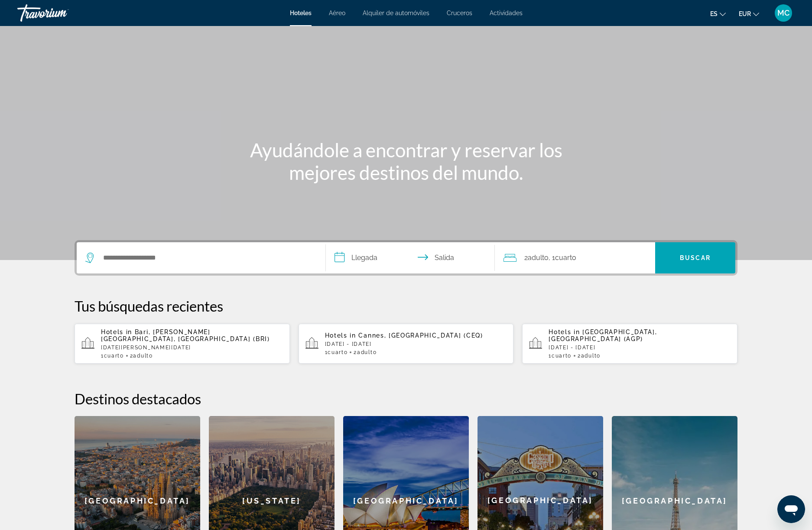  Describe the element at coordinates (406, 306) in the screenshot. I see `p: Tus búsquedas recientes` at that location.